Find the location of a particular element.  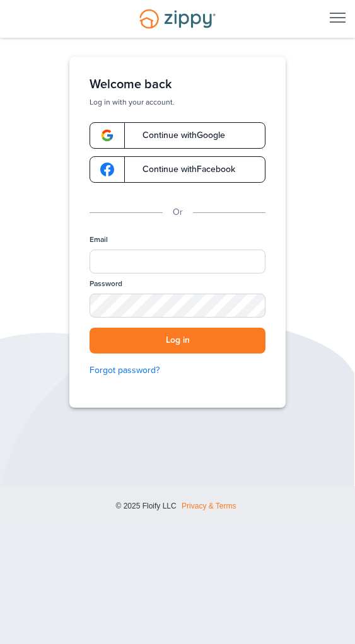

p: Or is located at coordinates (178, 213).